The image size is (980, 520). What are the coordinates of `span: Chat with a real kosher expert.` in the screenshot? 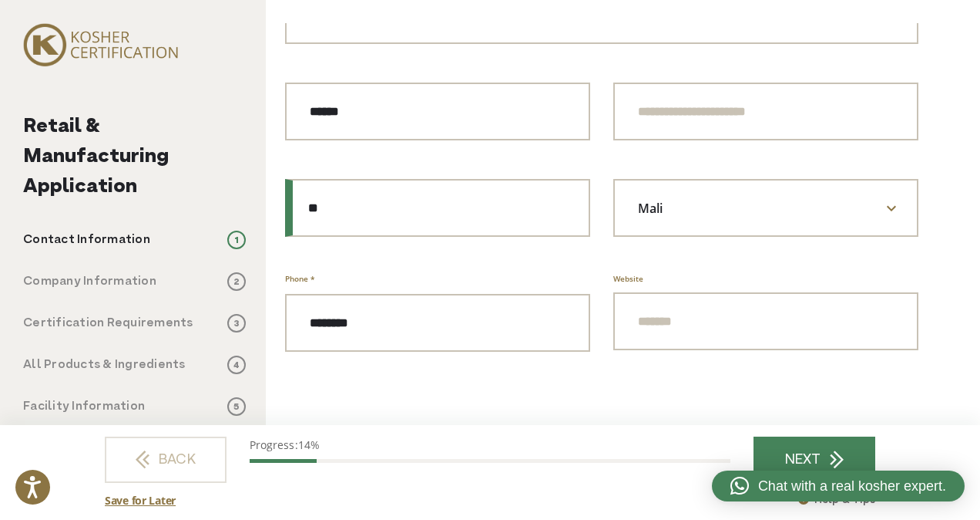 It's located at (853, 486).